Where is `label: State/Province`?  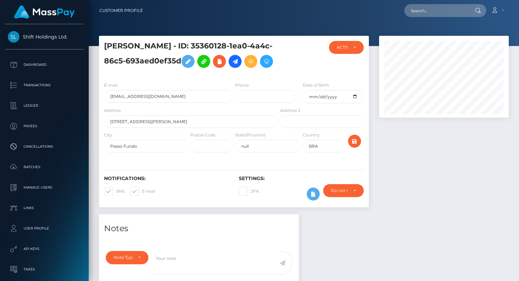
label: State/Province is located at coordinates (250, 135).